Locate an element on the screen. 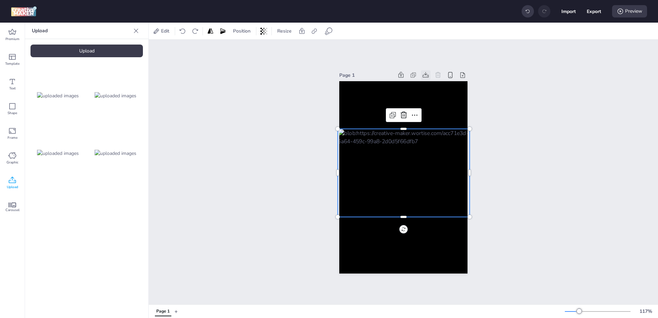 The height and width of the screenshot is (318, 658). button: Import is located at coordinates (569, 11).